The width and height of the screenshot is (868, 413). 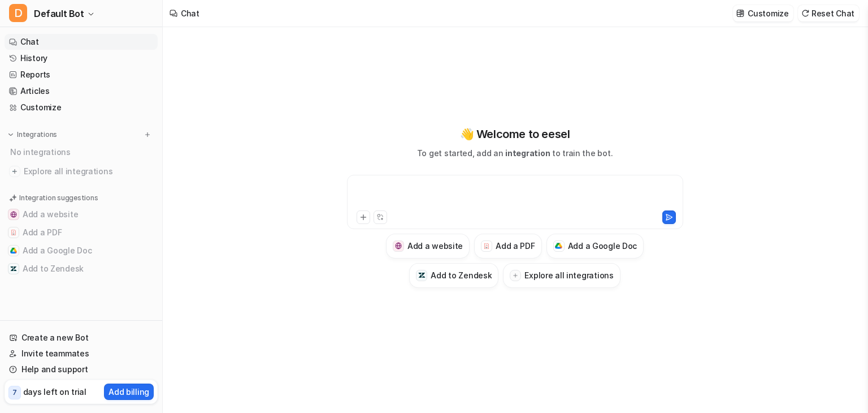 I want to click on button: Integrations, so click(x=32, y=135).